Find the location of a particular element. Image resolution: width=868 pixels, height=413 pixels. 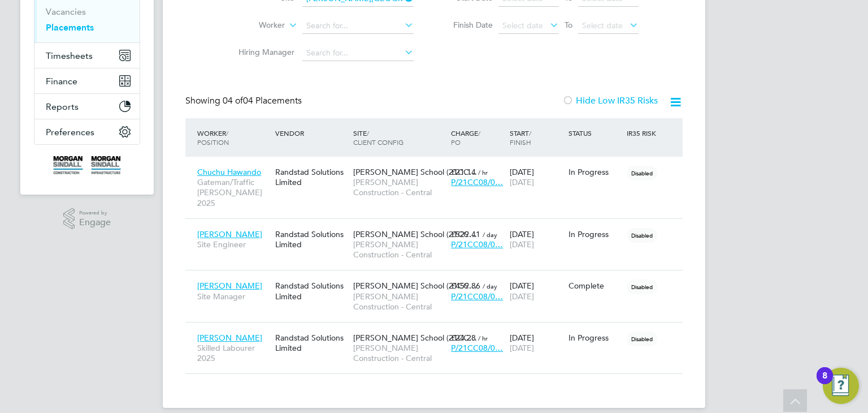

span: 04 of is located at coordinates (233, 101).